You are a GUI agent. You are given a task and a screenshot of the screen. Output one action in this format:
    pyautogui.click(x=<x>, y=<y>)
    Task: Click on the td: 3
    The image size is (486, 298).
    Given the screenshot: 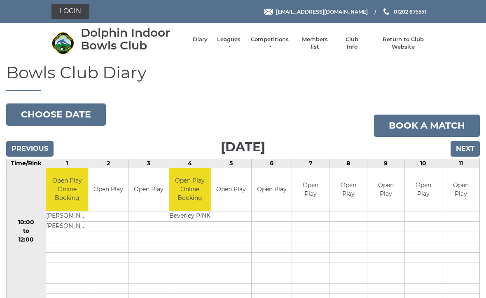 What is the action you would take?
    pyautogui.click(x=149, y=163)
    